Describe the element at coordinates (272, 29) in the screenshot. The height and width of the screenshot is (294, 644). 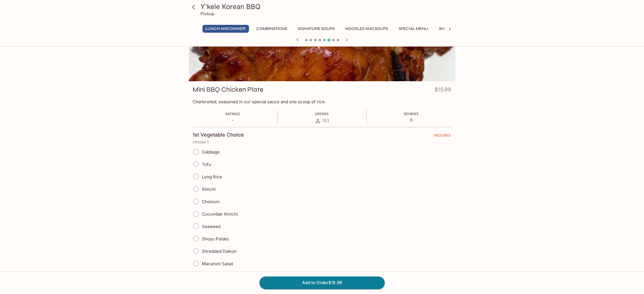
I see `button: Combinations` at that location.